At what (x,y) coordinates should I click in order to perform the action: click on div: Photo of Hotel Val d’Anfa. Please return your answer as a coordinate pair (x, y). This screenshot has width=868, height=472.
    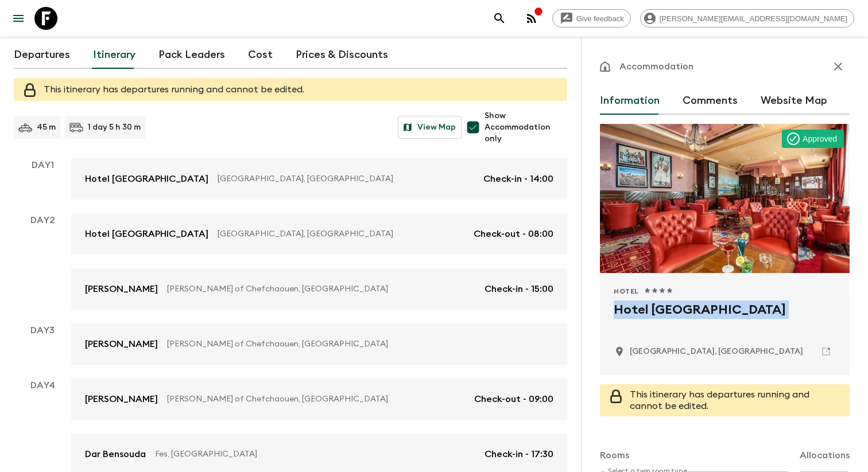
    Looking at the image, I should click on (724, 199).